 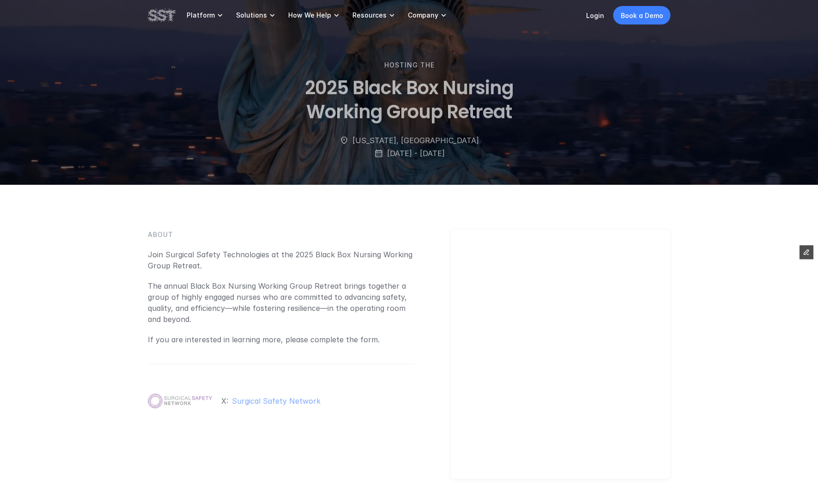 I want to click on p: If you are interested in learning more, please complete the form., so click(x=281, y=340).